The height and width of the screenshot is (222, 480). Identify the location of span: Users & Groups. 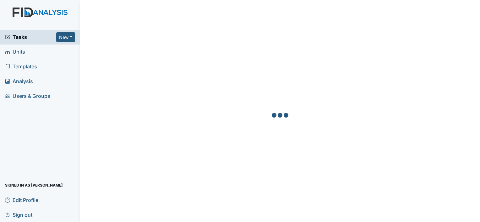
(28, 96).